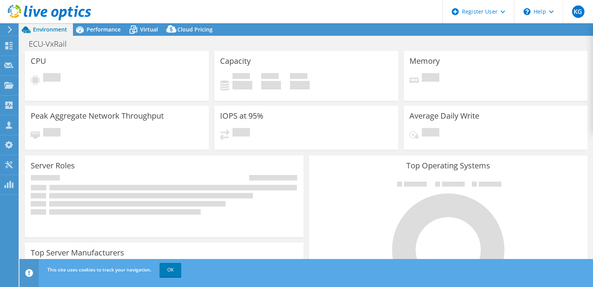 The height and width of the screenshot is (287, 593). Describe the element at coordinates (97, 116) in the screenshot. I see `h3: Peak Aggregate Network Throughput` at that location.